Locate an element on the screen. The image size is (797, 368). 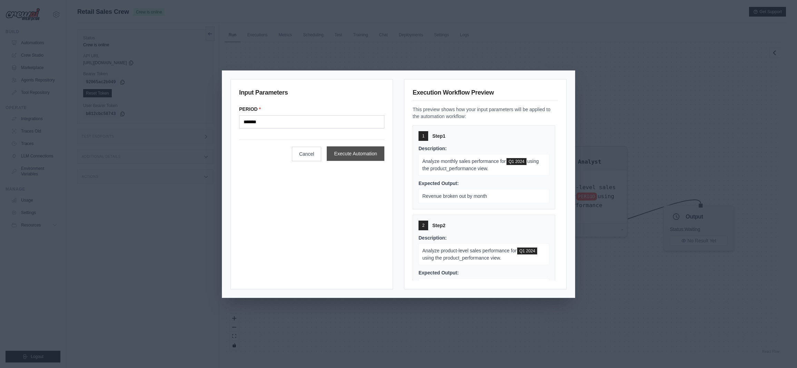
span: Step 1 is located at coordinates (439, 136).